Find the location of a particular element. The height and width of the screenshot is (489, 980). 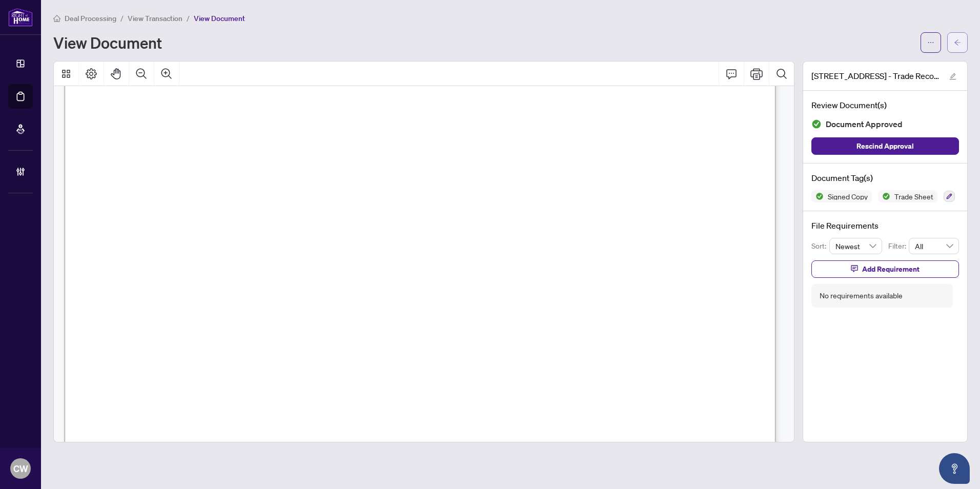

span: Add Requirement is located at coordinates (891, 269).